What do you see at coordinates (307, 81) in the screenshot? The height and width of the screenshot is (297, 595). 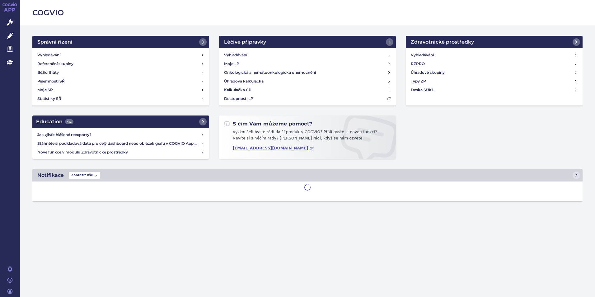 I see `a: Úhradová kalkulačka` at bounding box center [307, 81].